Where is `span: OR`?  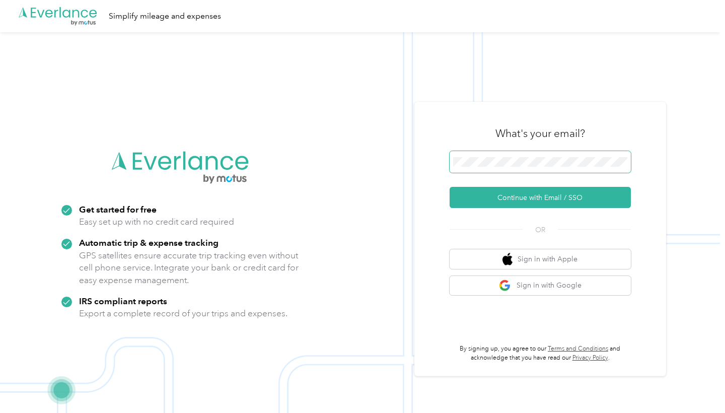 span: OR is located at coordinates (540, 229).